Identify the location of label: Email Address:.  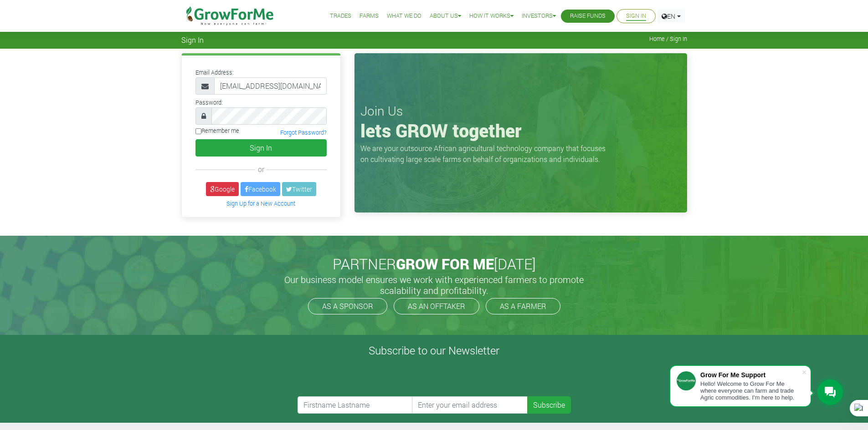
(215, 73).